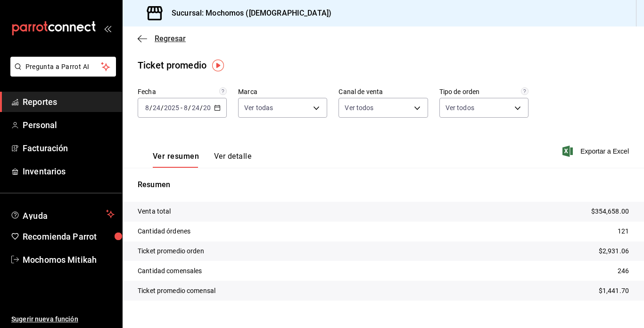 This screenshot has width=644, height=328. What do you see at coordinates (202, 160) in the screenshot?
I see `div: navigation tabs` at bounding box center [202, 160].